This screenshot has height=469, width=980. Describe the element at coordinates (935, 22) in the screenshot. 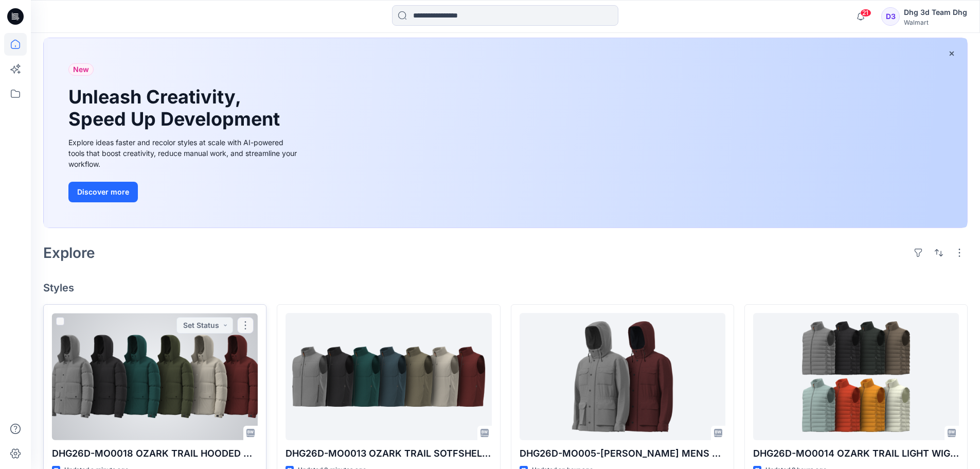

I see `div: Walmart` at that location.